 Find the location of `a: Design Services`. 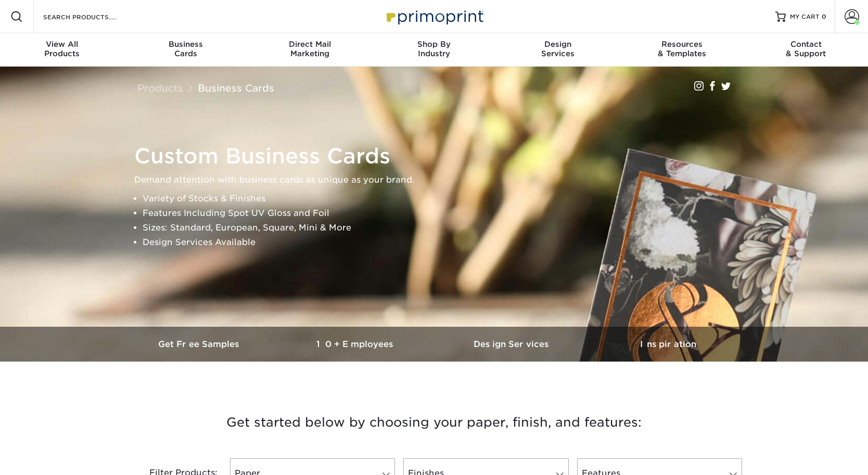

a: Design Services is located at coordinates (512, 344).